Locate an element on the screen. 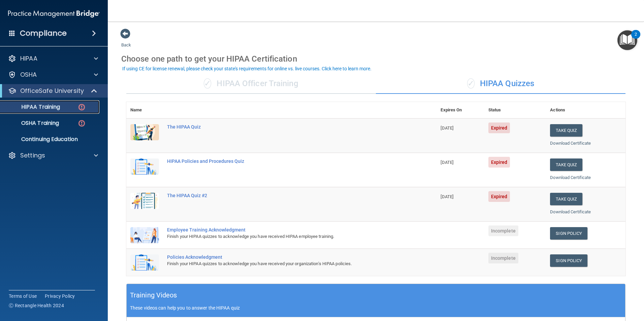 The height and width of the screenshot is (321, 644). div: Choose one path to get your HIPAA Certification is located at coordinates (376, 59).